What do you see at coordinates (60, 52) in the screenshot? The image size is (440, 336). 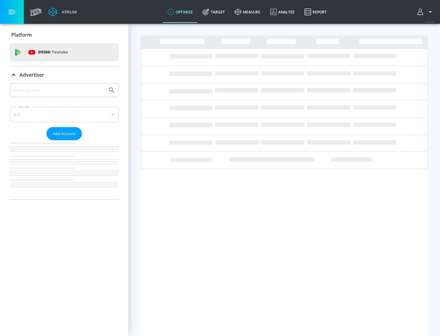 I see `p: Youtube` at bounding box center [60, 52].